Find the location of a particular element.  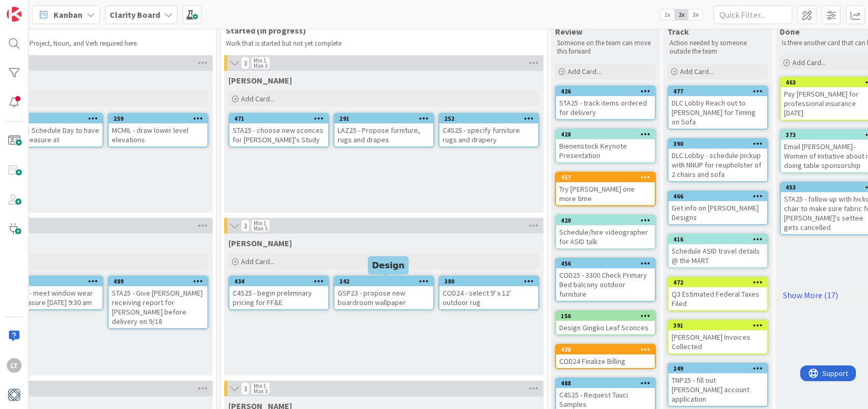

span: 2x is located at coordinates (681, 15).